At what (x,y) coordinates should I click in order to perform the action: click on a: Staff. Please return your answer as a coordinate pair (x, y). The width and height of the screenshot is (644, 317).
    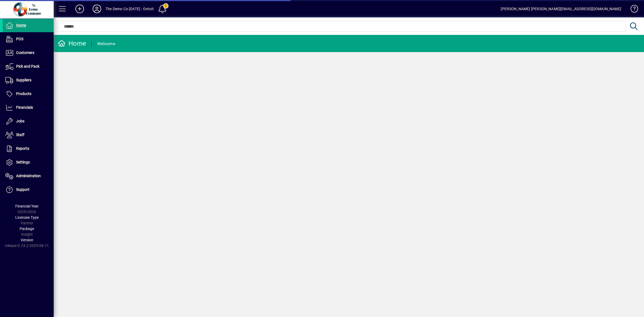
    Looking at the image, I should click on (28, 135).